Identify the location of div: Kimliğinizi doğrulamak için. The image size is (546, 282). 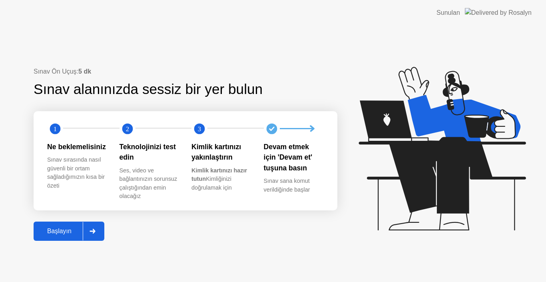
(221, 179).